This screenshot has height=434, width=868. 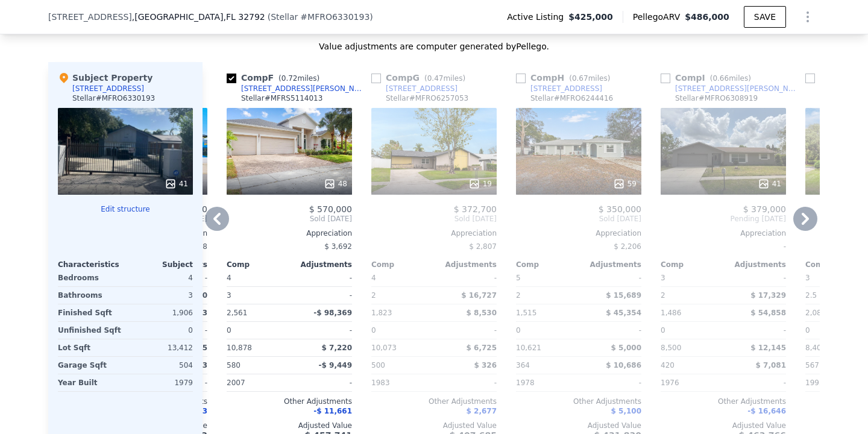 I want to click on span: $ 379,000, so click(x=764, y=209).